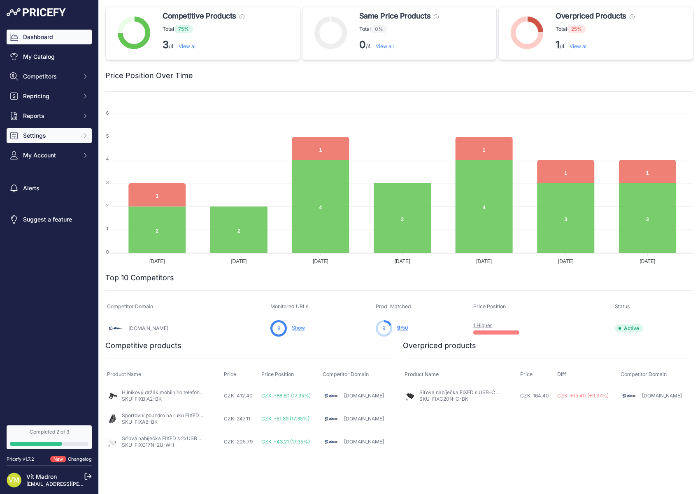 This screenshot has width=700, height=494. I want to click on p: SKU: FIXBIA2-BK, so click(163, 399).